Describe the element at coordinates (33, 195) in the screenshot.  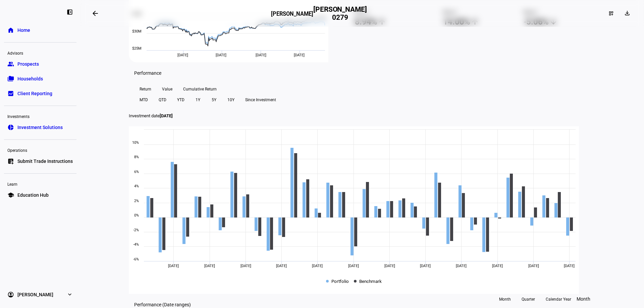
I see `span: Education Hub` at that location.